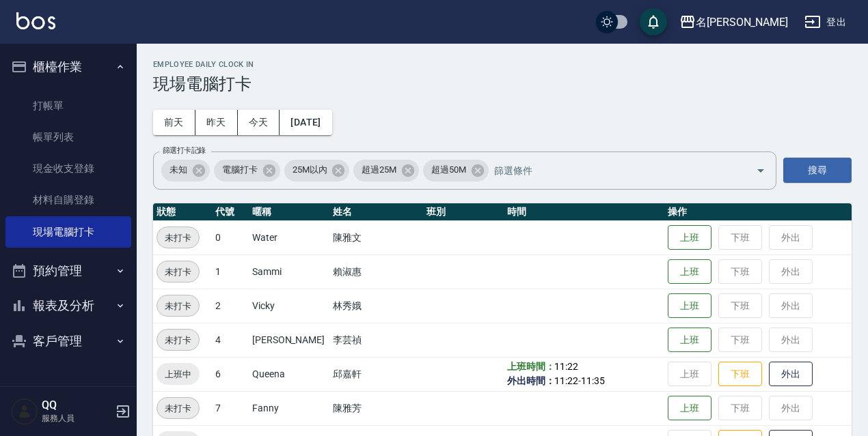 Image resolution: width=868 pixels, height=436 pixels. I want to click on button: 今天, so click(259, 122).